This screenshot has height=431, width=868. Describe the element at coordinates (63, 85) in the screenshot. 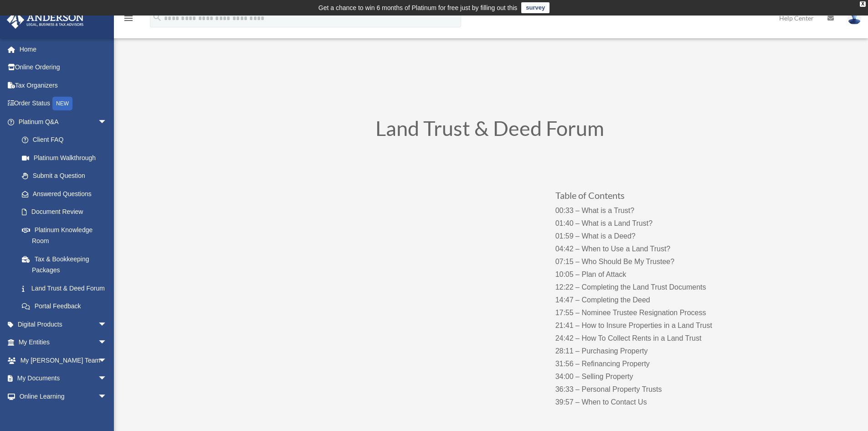

I see `a: Tax Organizers` at that location.